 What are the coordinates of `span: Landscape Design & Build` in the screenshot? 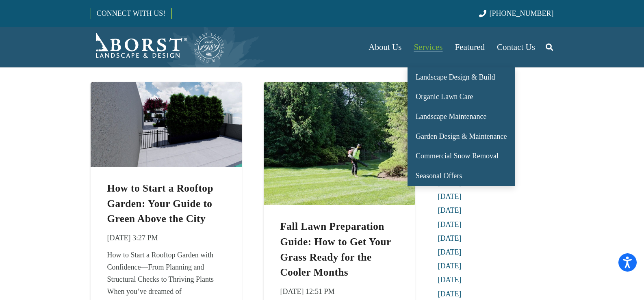 It's located at (455, 77).